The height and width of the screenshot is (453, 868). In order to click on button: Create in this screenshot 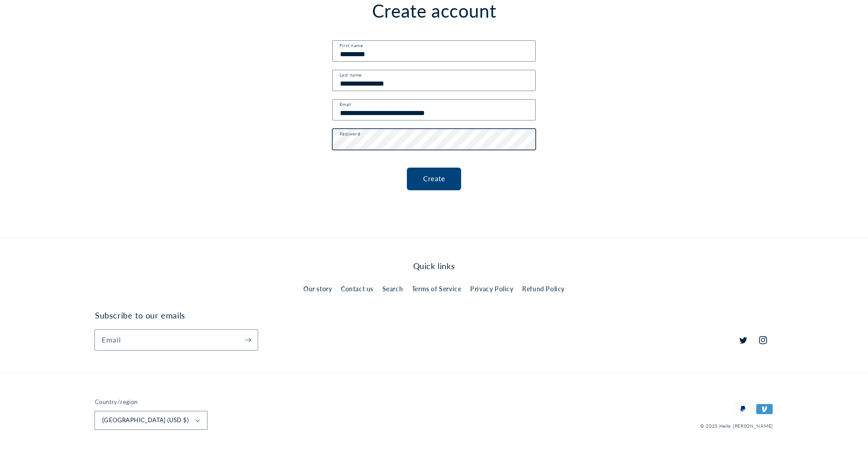, I will do `click(434, 179)`.